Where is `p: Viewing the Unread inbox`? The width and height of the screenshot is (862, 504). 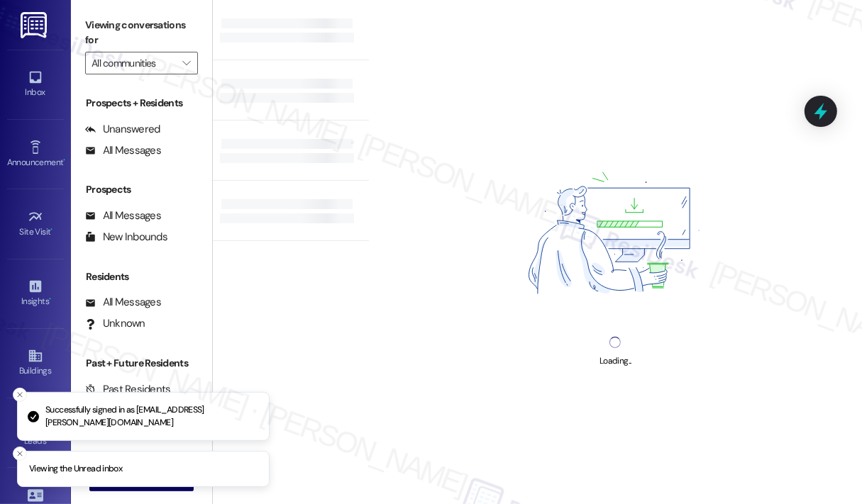 p: Viewing the Unread inbox is located at coordinates (75, 470).